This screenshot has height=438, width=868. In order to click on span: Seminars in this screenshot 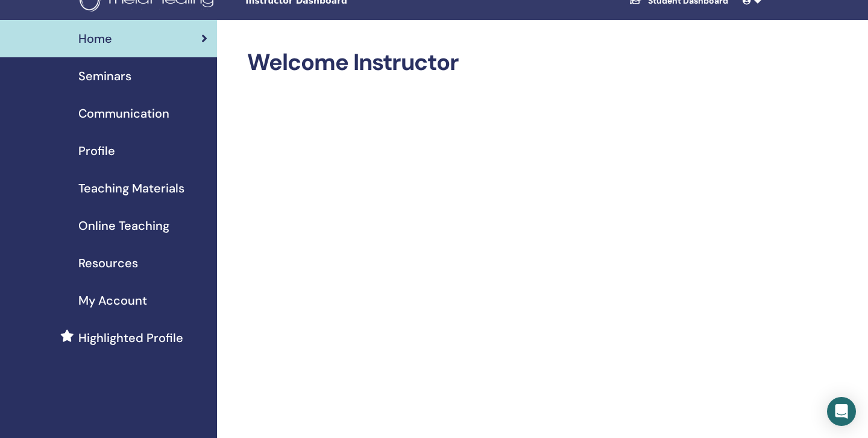, I will do `click(105, 76)`.